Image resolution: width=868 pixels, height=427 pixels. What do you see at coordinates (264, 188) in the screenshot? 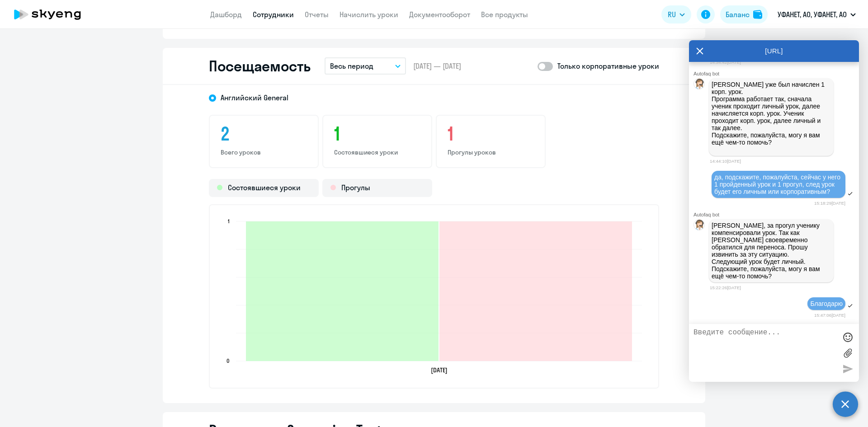
I see `div: Состоявшиеся уроки` at bounding box center [264, 188].